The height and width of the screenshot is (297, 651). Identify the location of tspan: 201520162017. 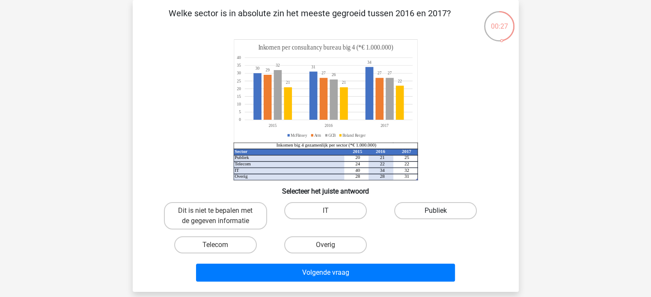
(328, 126).